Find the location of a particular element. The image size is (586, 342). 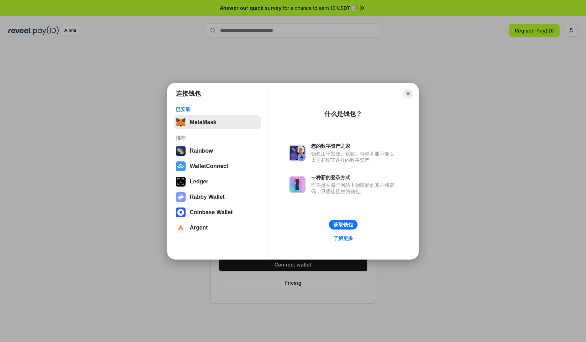

div: 了解更多 is located at coordinates (343, 238).